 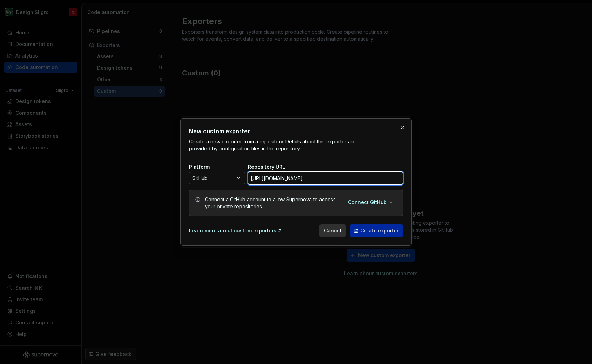 What do you see at coordinates (370, 202) in the screenshot?
I see `button: Connect GitHub` at bounding box center [370, 202].